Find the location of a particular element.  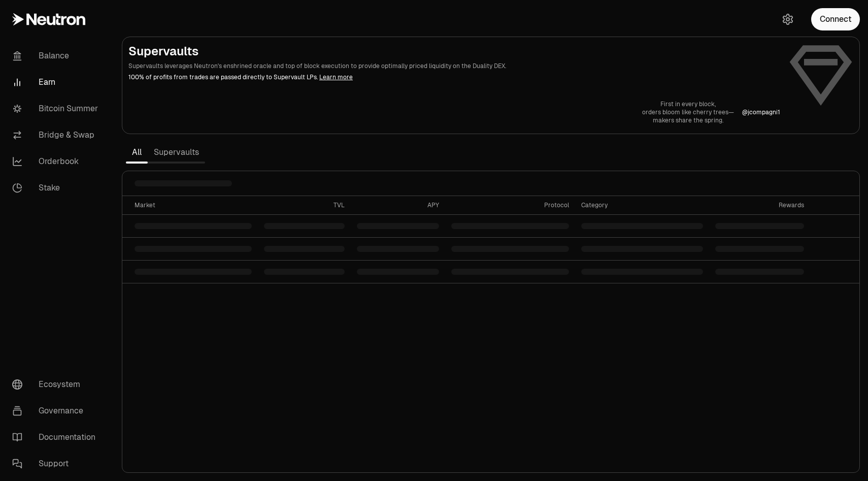

div: APY is located at coordinates (398, 205).